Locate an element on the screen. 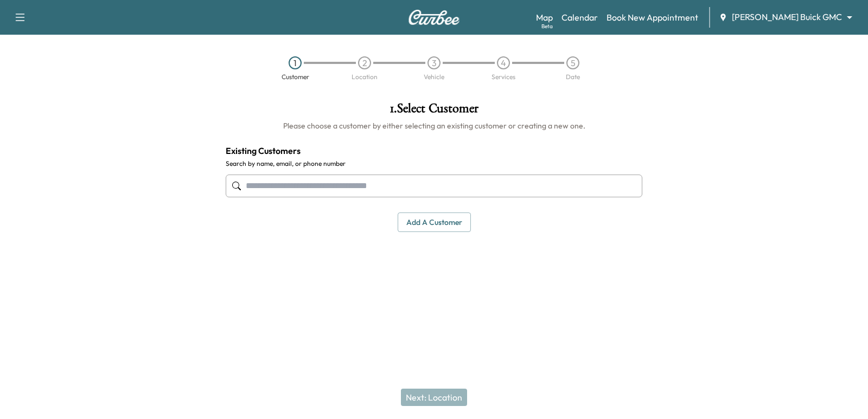 The height and width of the screenshot is (419, 868). div: Vehicle is located at coordinates (434, 77).